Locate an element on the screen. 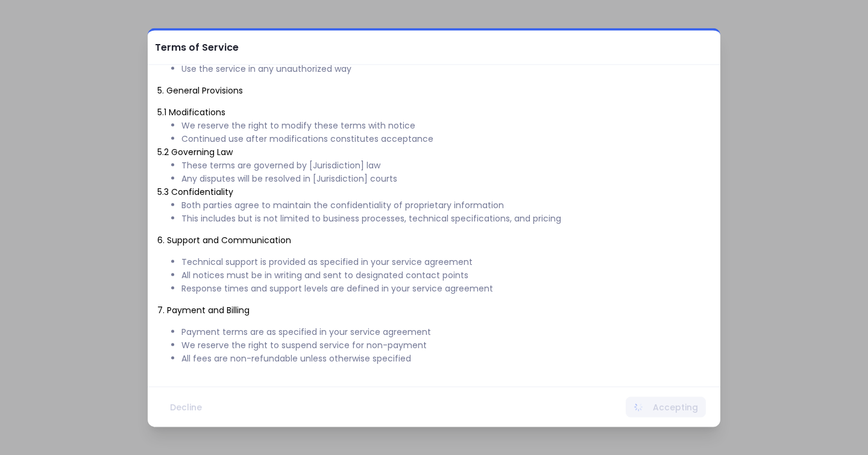  li: Response times and support levels are defined in your service agreement is located at coordinates (446, 289).